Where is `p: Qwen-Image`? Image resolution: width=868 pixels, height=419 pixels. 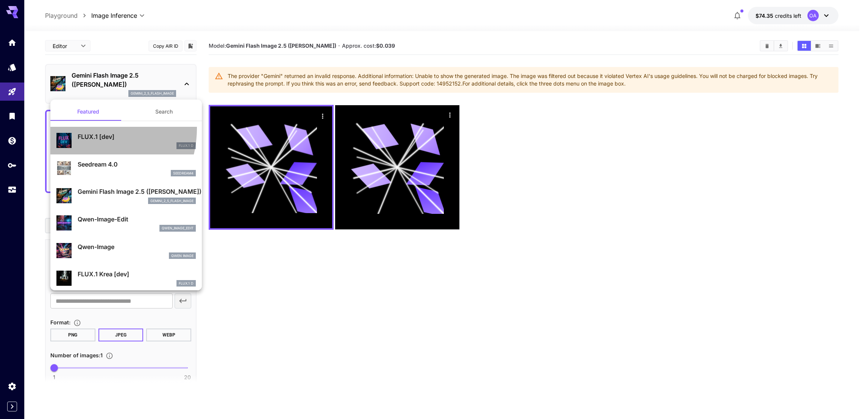 p: Qwen-Image is located at coordinates (137, 247).